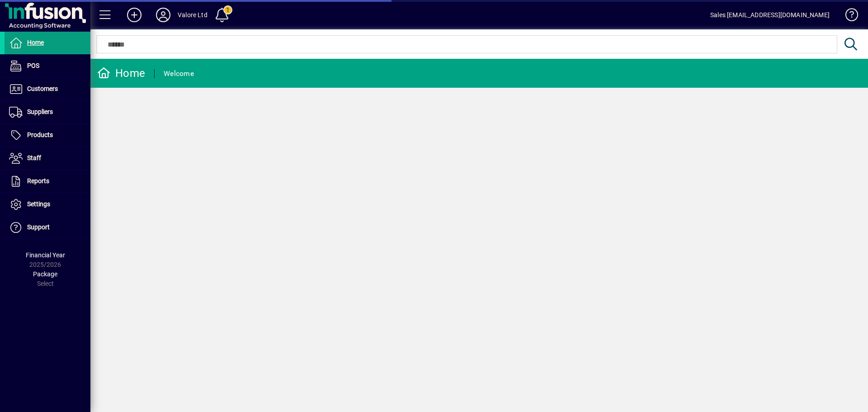  Describe the element at coordinates (193, 15) in the screenshot. I see `div: Valore Ltd` at that location.